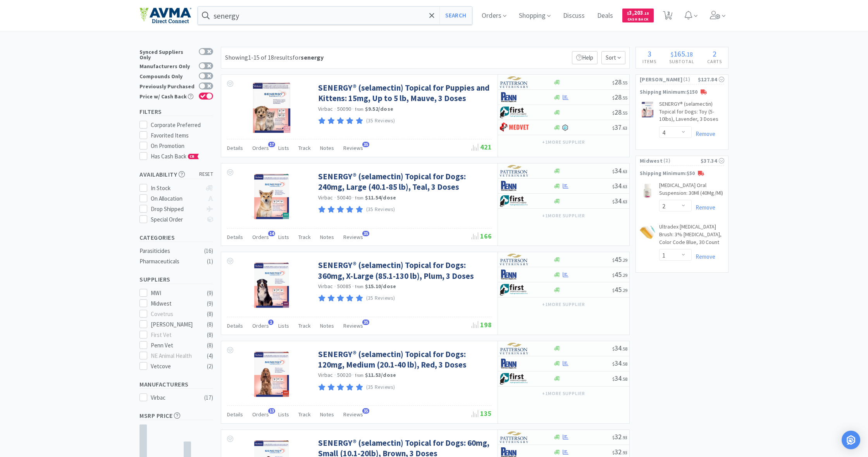 The width and height of the screenshot is (868, 457). I want to click on a: SENERGY® (selamectin) Topical for Dogs: 240mg, Large (40.1-85 lb), Teal, 3 Doses, so click(404, 182).